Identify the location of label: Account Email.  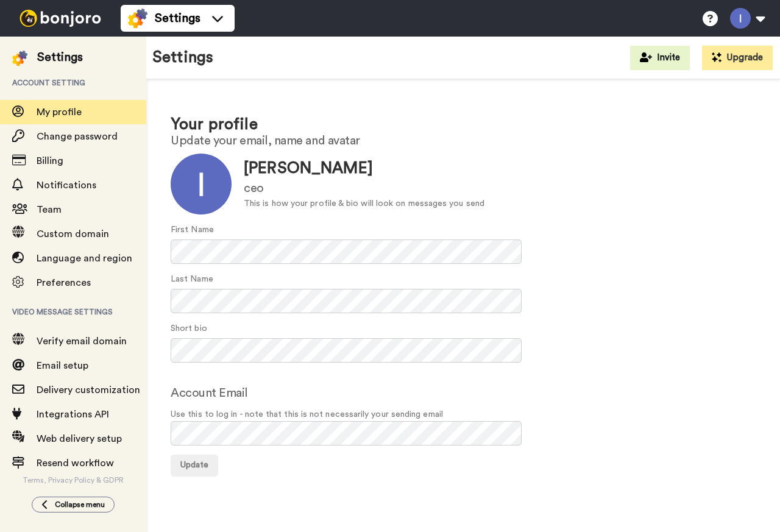
(209, 393).